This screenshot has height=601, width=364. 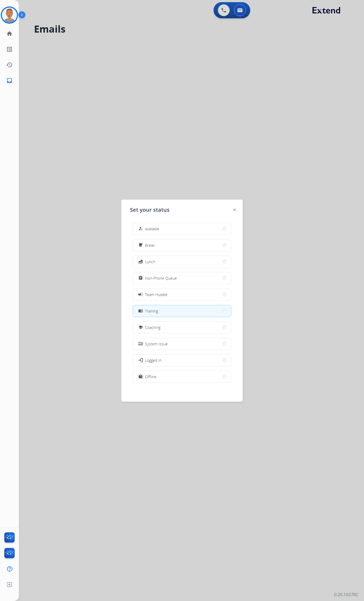 What do you see at coordinates (9, 65) in the screenshot?
I see `mat-icon: history` at bounding box center [9, 65].